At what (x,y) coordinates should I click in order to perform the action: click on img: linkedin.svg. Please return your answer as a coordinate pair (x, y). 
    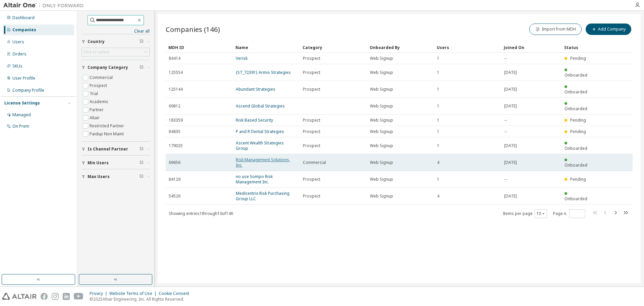
    Looking at the image, I should click on (66, 296).